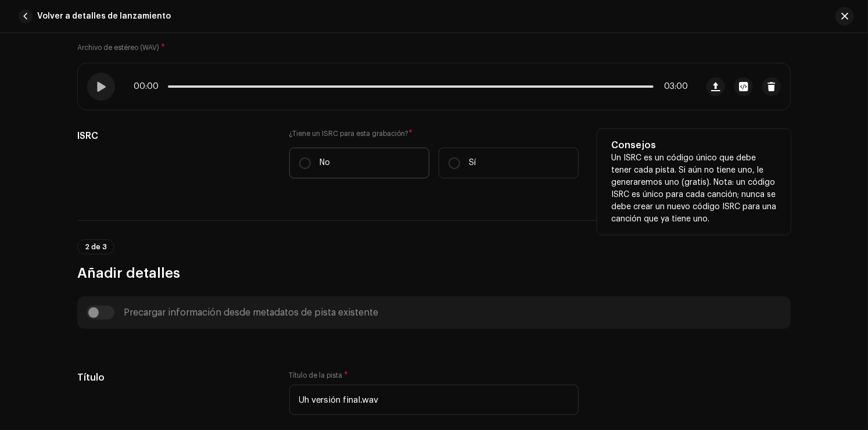 This screenshot has height=430, width=868. What do you see at coordinates (693, 188) in the screenshot?
I see `p: Un ISRC es un código único que debe tener cada pista. Si aún no tiene uno, le generaremos uno (gr...` at bounding box center [693, 188].